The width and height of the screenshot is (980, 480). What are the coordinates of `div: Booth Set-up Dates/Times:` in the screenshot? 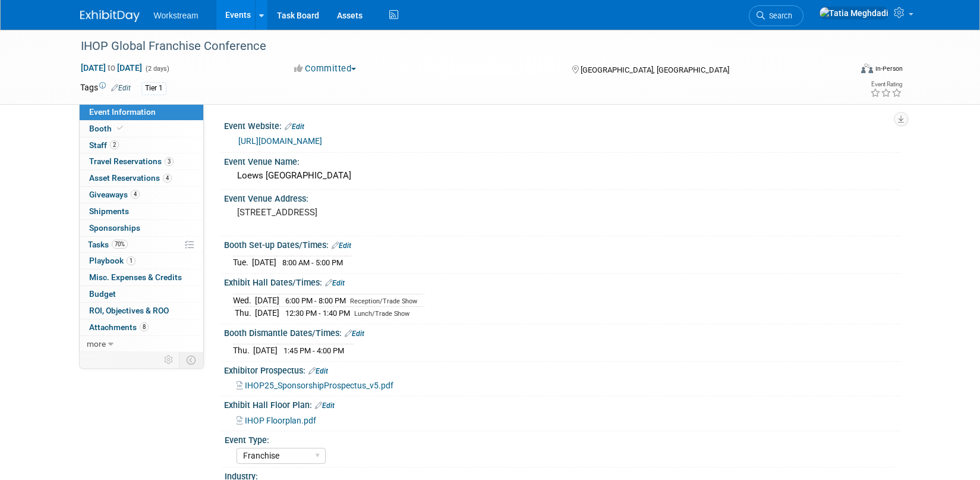 It's located at (562, 244).